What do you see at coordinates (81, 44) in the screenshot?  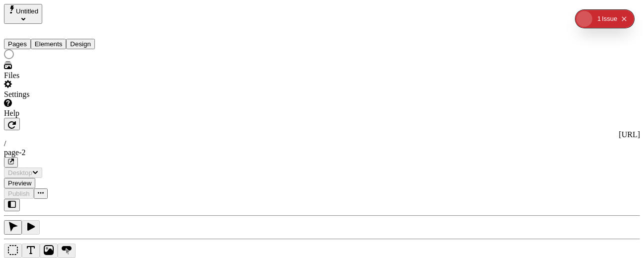 I see `button: Design` at bounding box center [81, 44].